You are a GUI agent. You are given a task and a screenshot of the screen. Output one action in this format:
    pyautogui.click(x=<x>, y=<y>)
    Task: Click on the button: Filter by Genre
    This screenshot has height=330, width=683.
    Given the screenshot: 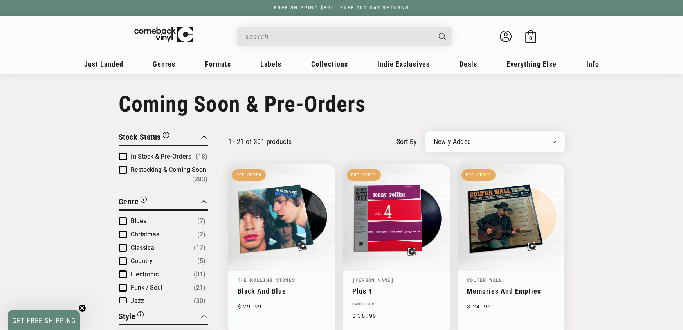 What is the action you would take?
    pyautogui.click(x=133, y=202)
    